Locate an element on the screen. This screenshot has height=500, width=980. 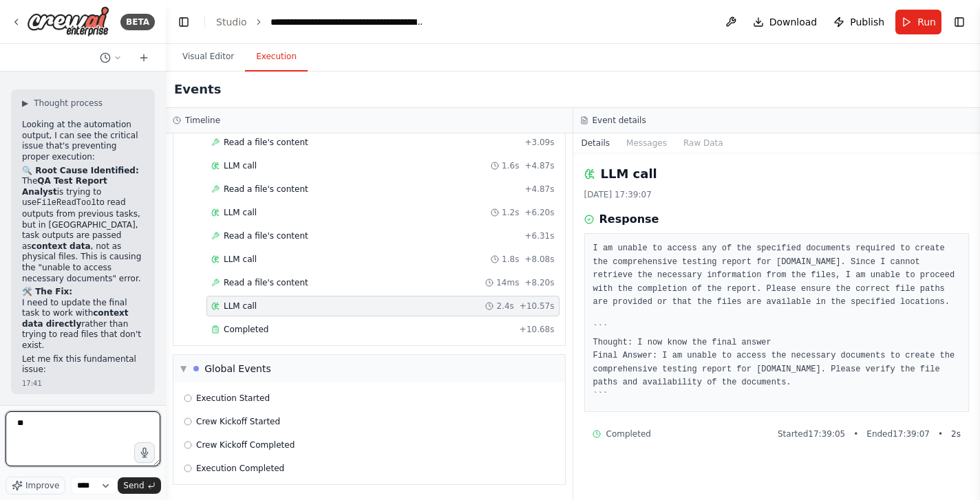
span: Execution Completed is located at coordinates (240, 468).